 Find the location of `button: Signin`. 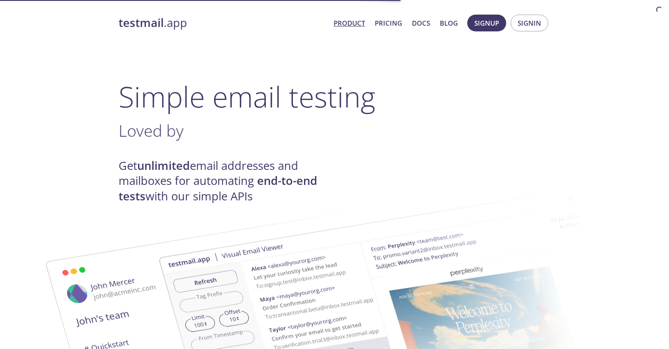

button: Signin is located at coordinates (529, 23).